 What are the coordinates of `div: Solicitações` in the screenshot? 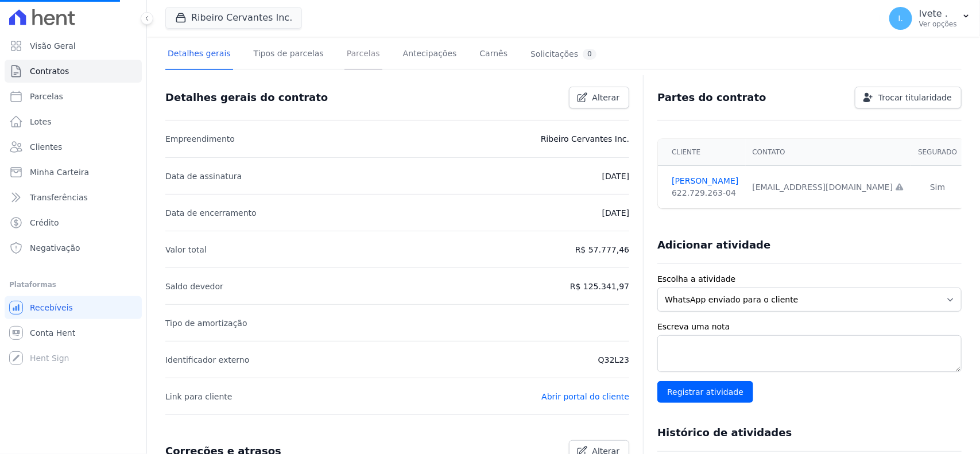 It's located at (563, 54).